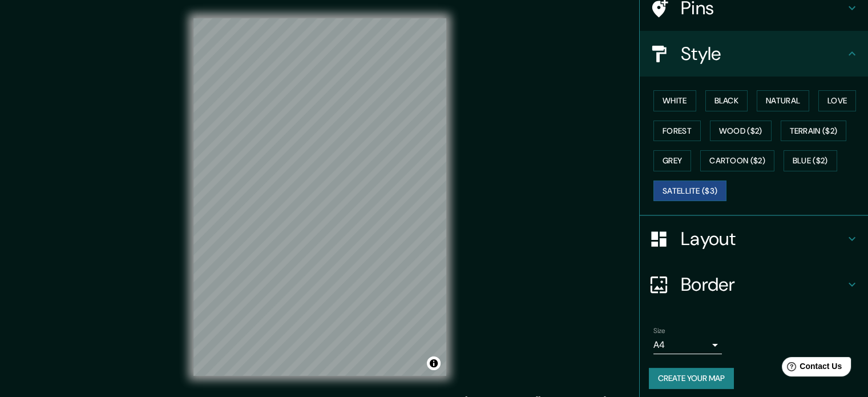  Describe the element at coordinates (763, 54) in the screenshot. I see `h4: Style` at that location.